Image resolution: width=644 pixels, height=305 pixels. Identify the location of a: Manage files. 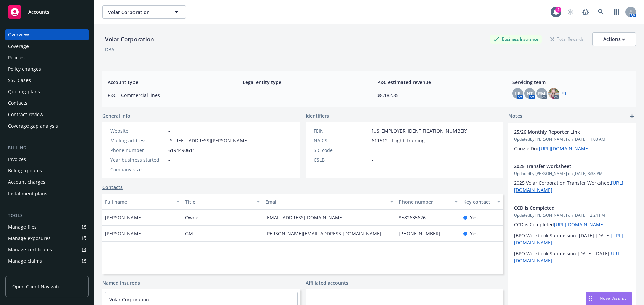
(47, 227).